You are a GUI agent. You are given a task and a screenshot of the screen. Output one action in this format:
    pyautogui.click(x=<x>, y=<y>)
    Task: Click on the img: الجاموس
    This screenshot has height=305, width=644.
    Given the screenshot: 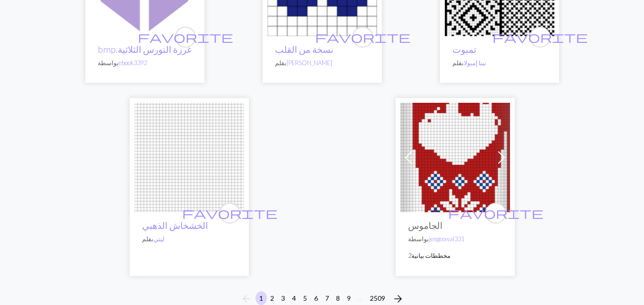 What is the action you would take?
    pyautogui.click(x=456, y=157)
    